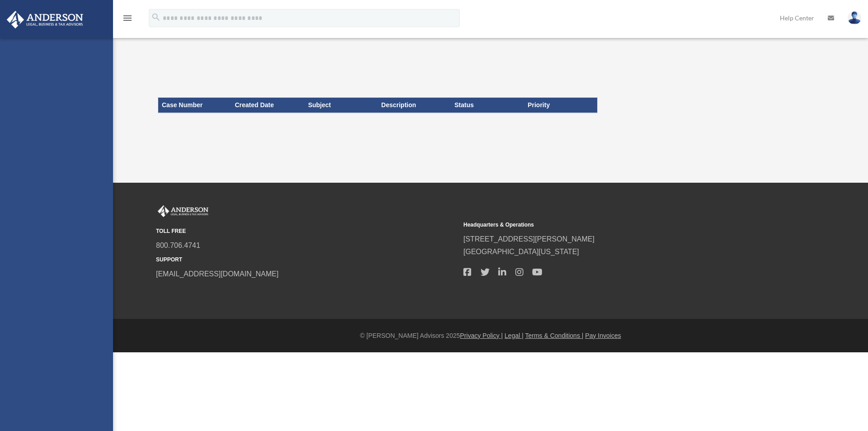 The height and width of the screenshot is (431, 868). What do you see at coordinates (854, 18) in the screenshot?
I see `img: User Pic` at bounding box center [854, 18].